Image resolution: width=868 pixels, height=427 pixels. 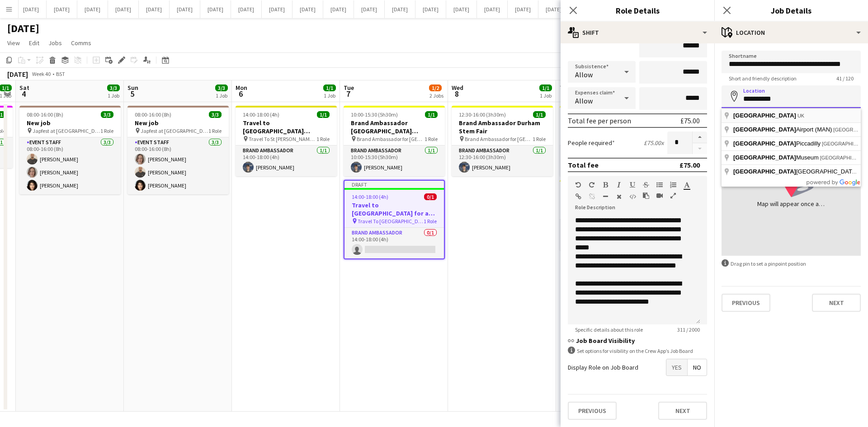 I want to click on span: 10:00-15:30 (5h30m), so click(x=374, y=115).